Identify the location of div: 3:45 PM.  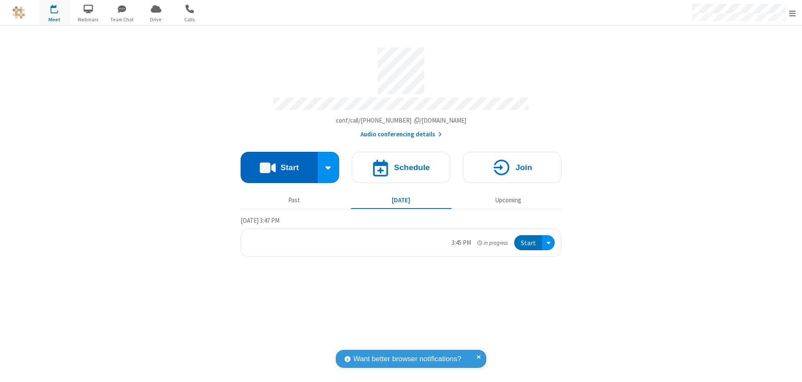
(461, 243).